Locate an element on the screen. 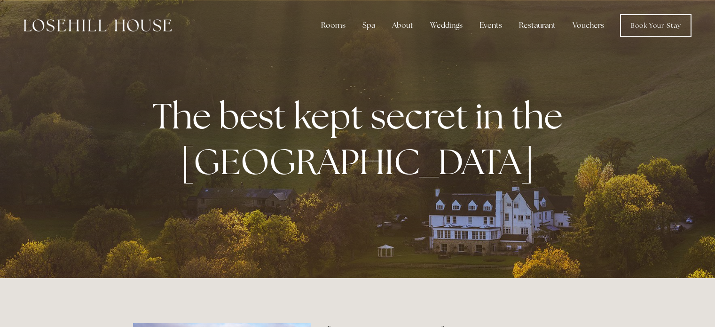 Image resolution: width=715 pixels, height=327 pixels. a: Book Your Stay is located at coordinates (656, 25).